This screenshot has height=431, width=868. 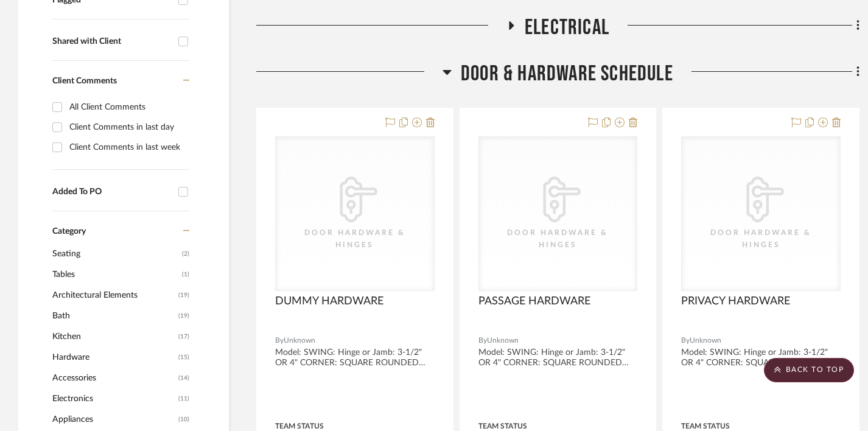 What do you see at coordinates (184, 398) in the screenshot?
I see `span: (11)` at bounding box center [184, 398].